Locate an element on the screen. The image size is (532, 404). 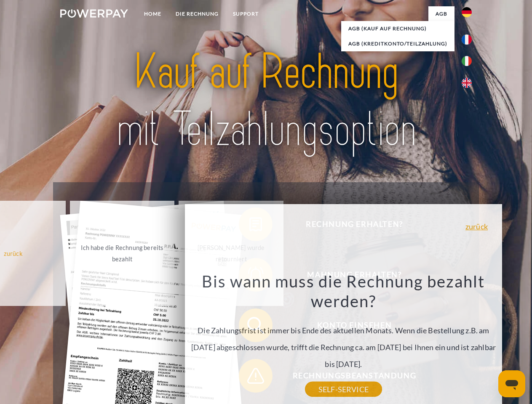
img: de is located at coordinates (466, 12).